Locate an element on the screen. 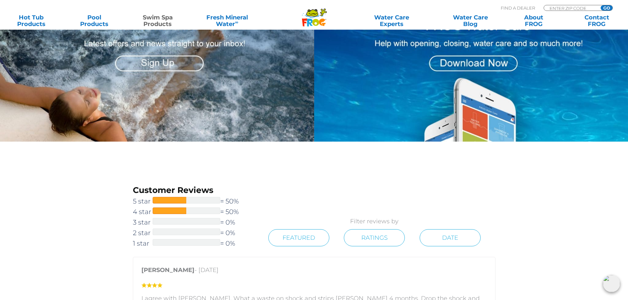 The width and height of the screenshot is (628, 300). p: Filter reviews by is located at coordinates (374, 221).